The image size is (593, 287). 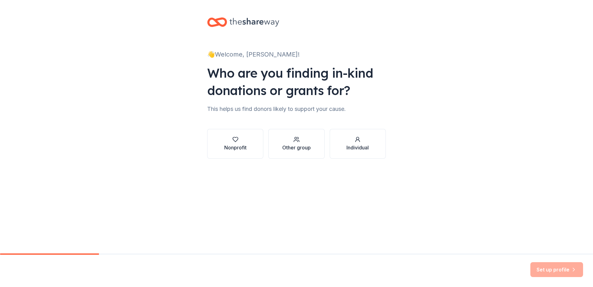 I want to click on div: Other group, so click(x=297, y=147).